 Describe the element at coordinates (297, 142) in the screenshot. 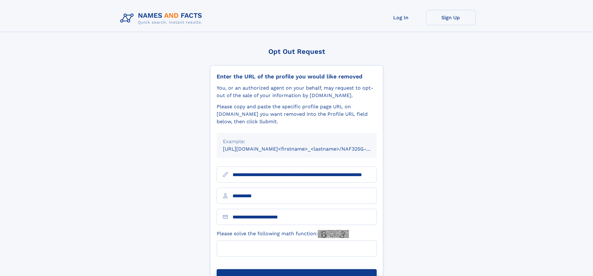

I see `div: Example:` at that location.